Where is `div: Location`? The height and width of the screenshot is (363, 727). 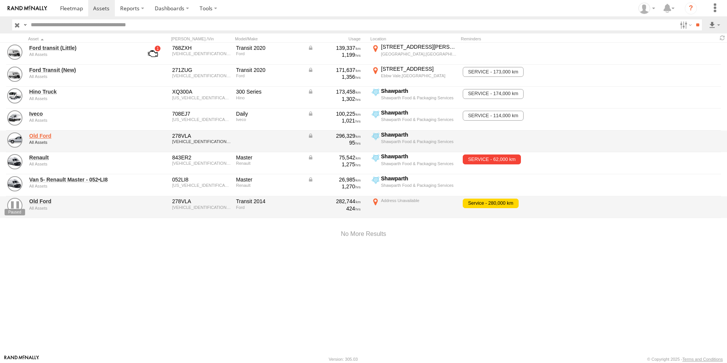
div: Location is located at coordinates (414, 39).